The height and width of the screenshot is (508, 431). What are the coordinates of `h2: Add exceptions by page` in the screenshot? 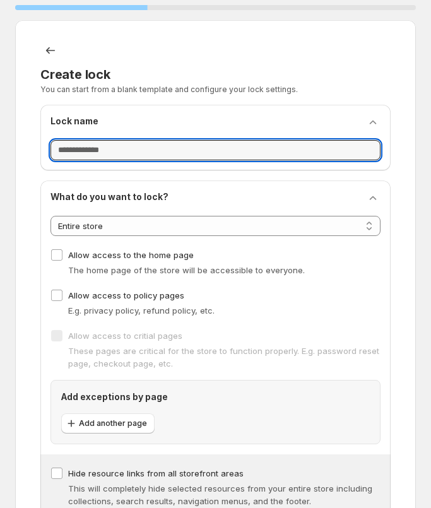 It's located at (215, 397).